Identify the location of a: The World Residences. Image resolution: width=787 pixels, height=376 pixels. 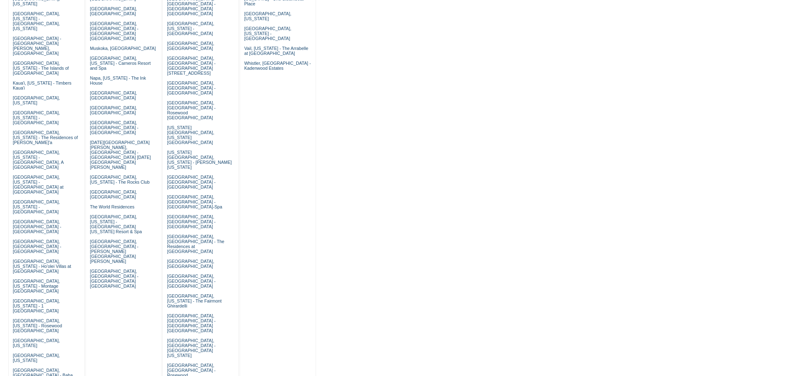
(112, 207).